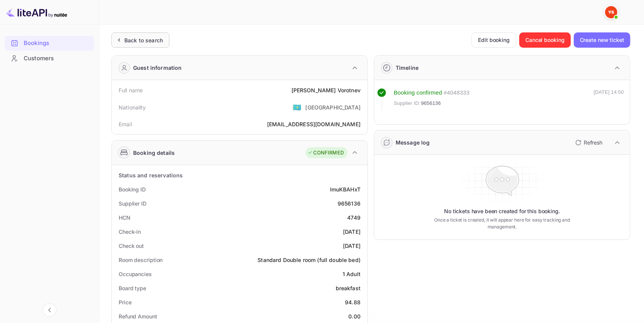 This screenshot has width=644, height=323. Describe the element at coordinates (309, 260) in the screenshot. I see `div: Standard Double room (full double bed)` at that location.